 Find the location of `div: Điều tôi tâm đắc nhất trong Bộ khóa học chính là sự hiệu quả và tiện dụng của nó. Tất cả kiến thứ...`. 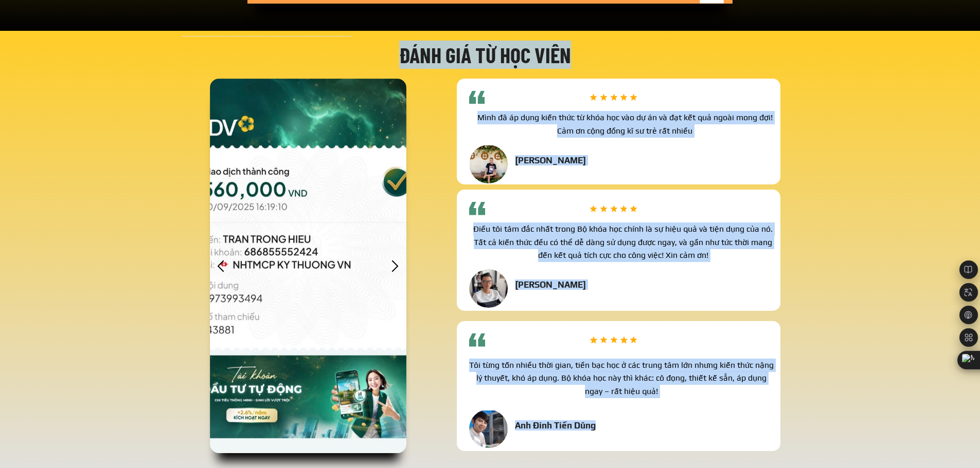

div: Điều tôi tâm đắc nhất trong Bộ khóa học chính là sự hiệu quả và tiện dụng của nó. Tất cả kiến thứ... is located at coordinates (623, 242).